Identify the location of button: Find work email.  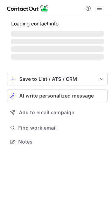
(57, 128).